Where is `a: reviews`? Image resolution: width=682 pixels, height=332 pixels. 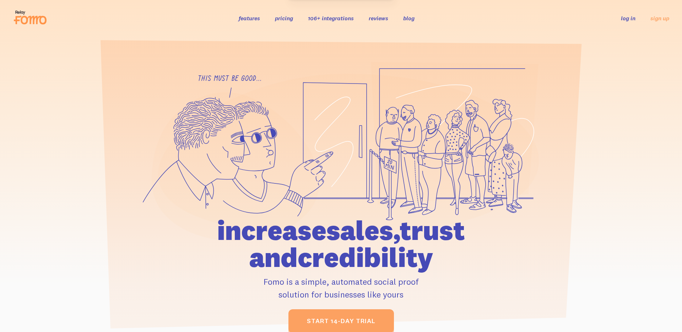 a: reviews is located at coordinates (378, 18).